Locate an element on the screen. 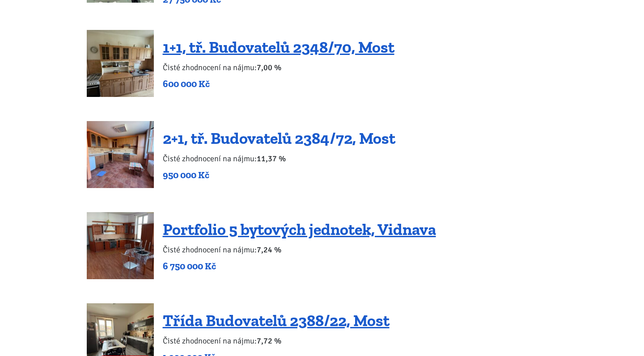 The width and height of the screenshot is (644, 356). p: 950 000 Kč is located at coordinates (279, 175).